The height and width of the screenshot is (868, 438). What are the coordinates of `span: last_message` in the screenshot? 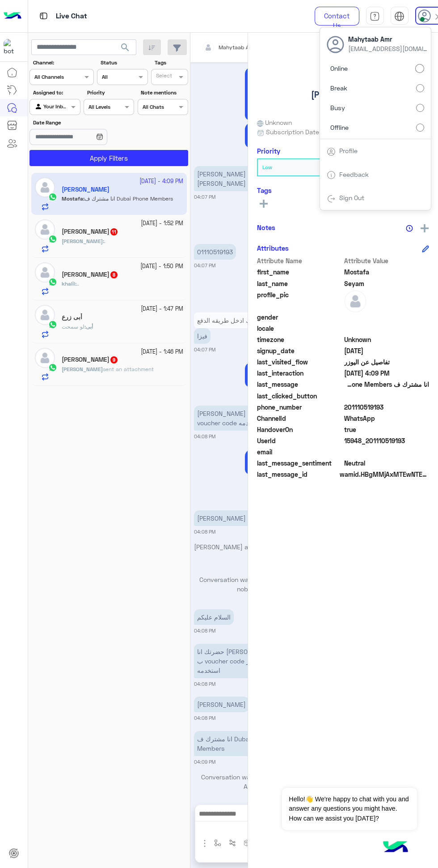 It's located at (299, 384).